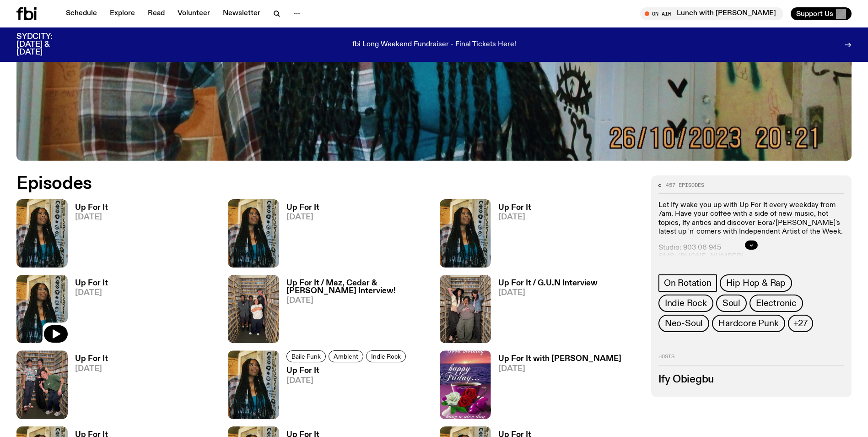 Image resolution: width=868 pixels, height=437 pixels. I want to click on a: Ambient, so click(346, 356).